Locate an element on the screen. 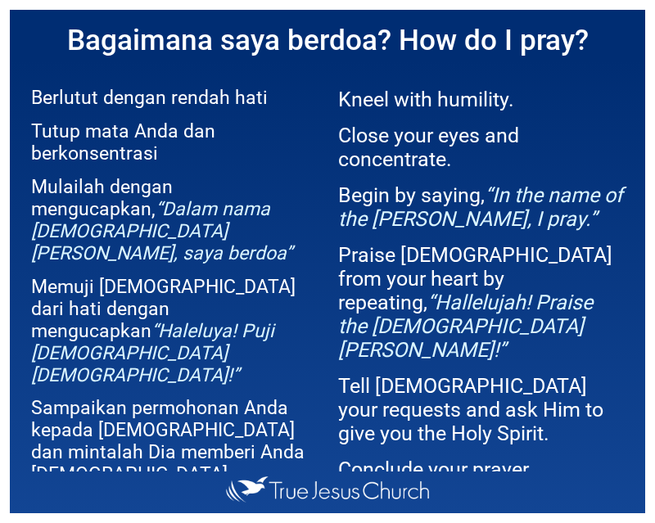  p: Tutup mata Anda dan berkonsentrasi is located at coordinates (174, 142).